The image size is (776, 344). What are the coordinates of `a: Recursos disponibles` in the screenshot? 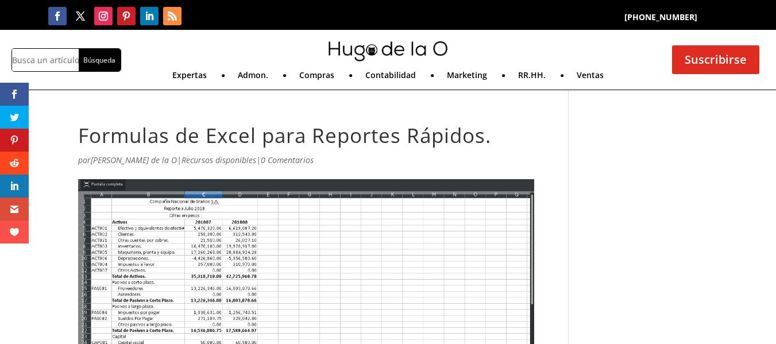 It's located at (219, 160).